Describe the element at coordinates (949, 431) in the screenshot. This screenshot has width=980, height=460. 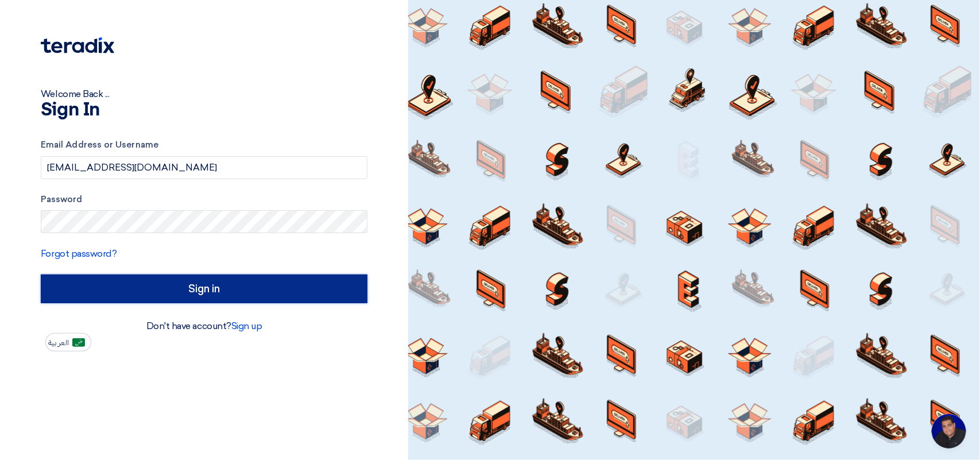
I see `div: Open chat` at that location.